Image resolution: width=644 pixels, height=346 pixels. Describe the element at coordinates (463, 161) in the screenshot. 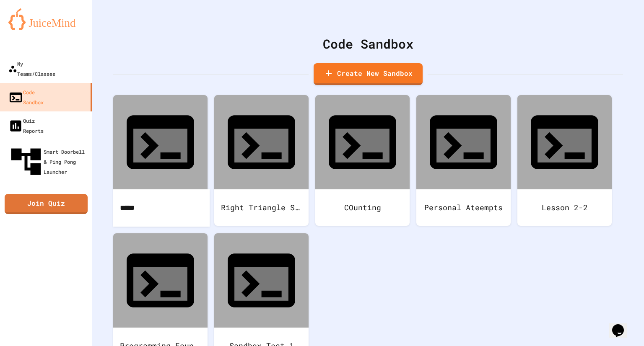

I see `a: Personal Ateempts` at that location.